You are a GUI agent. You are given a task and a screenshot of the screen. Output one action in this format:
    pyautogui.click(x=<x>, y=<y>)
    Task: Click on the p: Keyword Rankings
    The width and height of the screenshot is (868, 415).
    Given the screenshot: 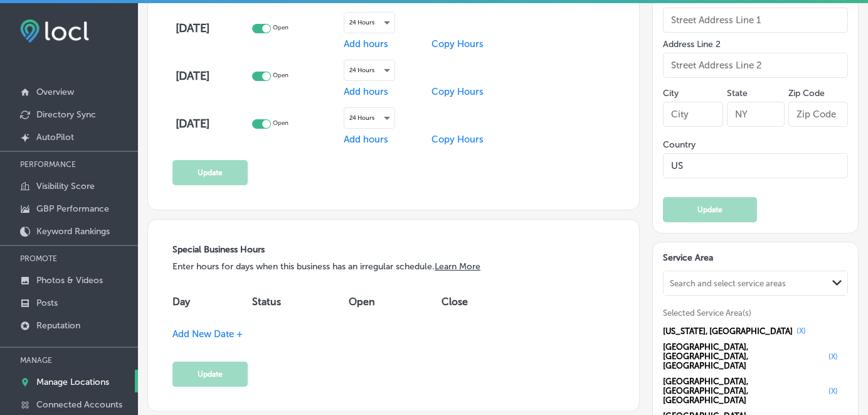 What is the action you would take?
    pyautogui.click(x=73, y=231)
    